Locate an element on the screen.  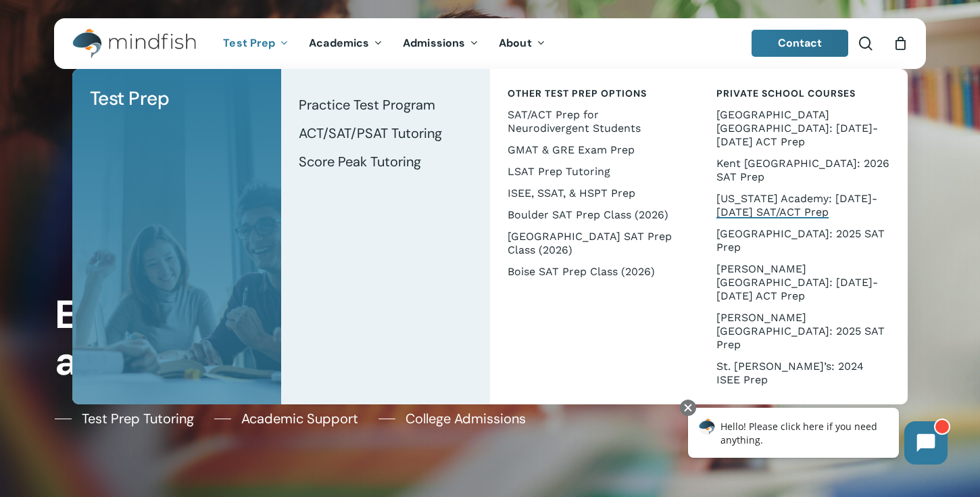
a: Cart is located at coordinates (900, 43).